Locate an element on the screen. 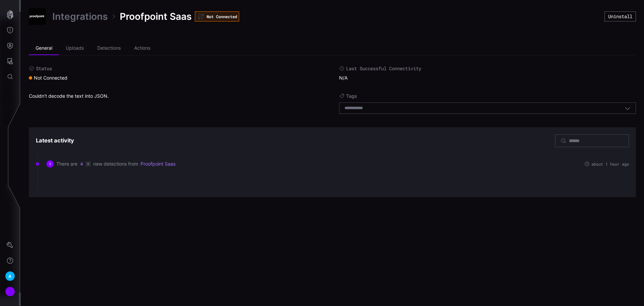 Image resolution: width=644 pixels, height=306 pixels. a: Proofpoint Saas is located at coordinates (158, 164).